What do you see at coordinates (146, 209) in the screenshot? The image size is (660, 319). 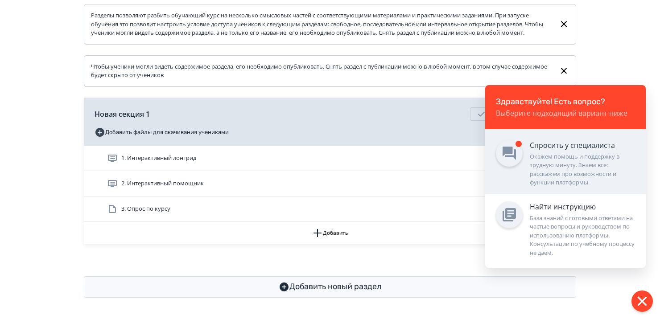 I see `span: 3. Опрос по курсу` at bounding box center [146, 209].